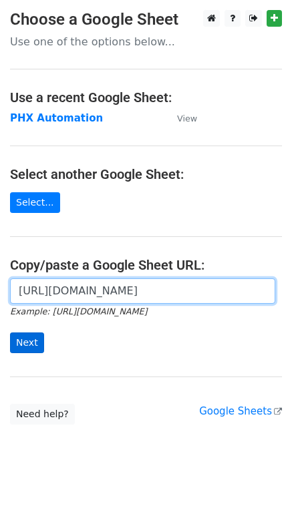  I want to click on h4: Copy/paste a Google Sheet URL:, so click(146, 265).